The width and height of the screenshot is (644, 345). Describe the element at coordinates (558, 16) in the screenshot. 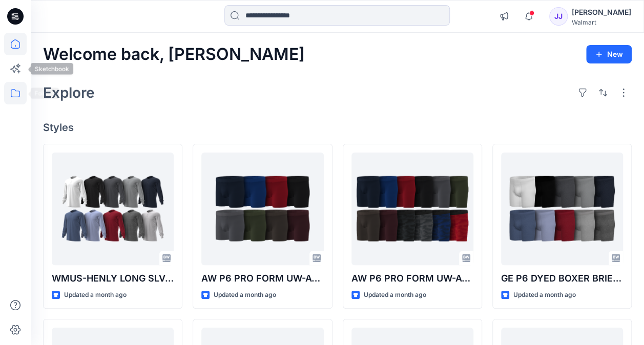

I see `div: JJ` at that location.